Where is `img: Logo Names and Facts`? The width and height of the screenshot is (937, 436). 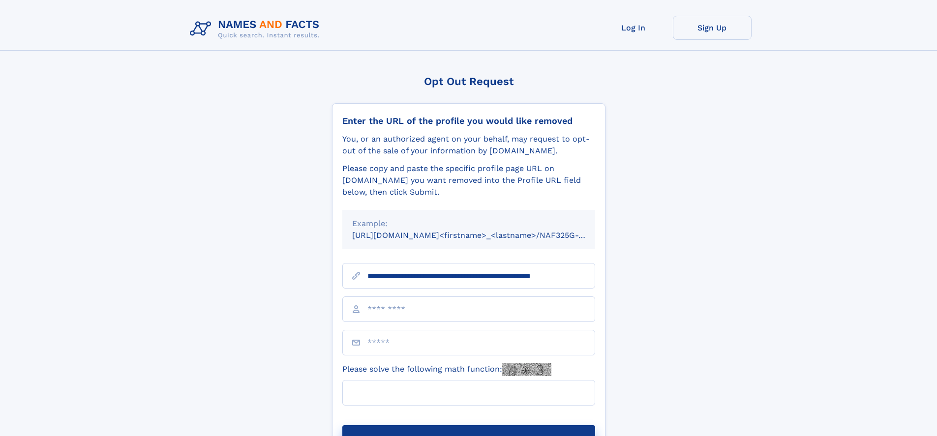 img: Logo Names and Facts is located at coordinates (257, 29).